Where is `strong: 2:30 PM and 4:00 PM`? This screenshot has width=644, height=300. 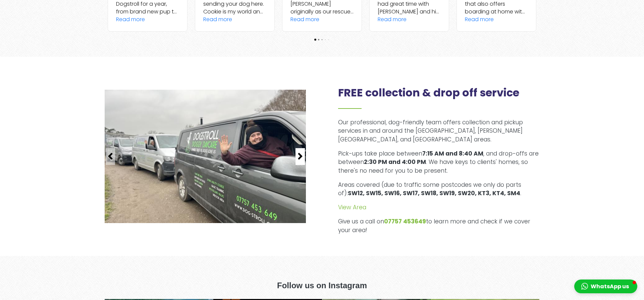
strong: 2:30 PM and 4:00 PM is located at coordinates (395, 162).